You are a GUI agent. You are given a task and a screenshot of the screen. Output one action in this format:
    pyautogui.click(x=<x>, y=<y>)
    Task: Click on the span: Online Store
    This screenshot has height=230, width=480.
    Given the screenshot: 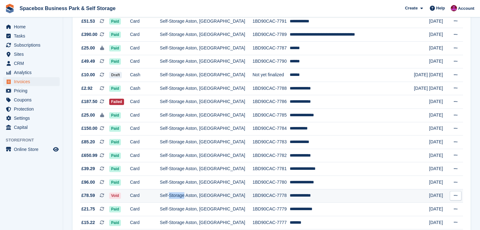 What is the action you would take?
    pyautogui.click(x=33, y=150)
    